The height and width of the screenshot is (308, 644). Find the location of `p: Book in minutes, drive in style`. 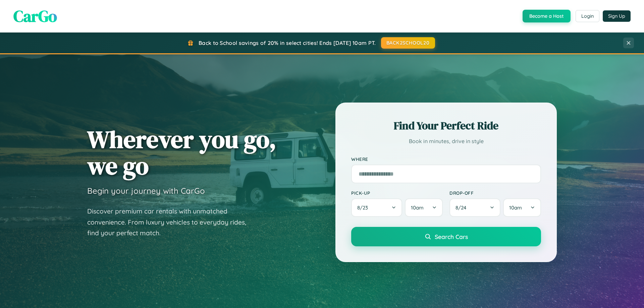

p: Book in minutes, drive in style is located at coordinates (446, 141).